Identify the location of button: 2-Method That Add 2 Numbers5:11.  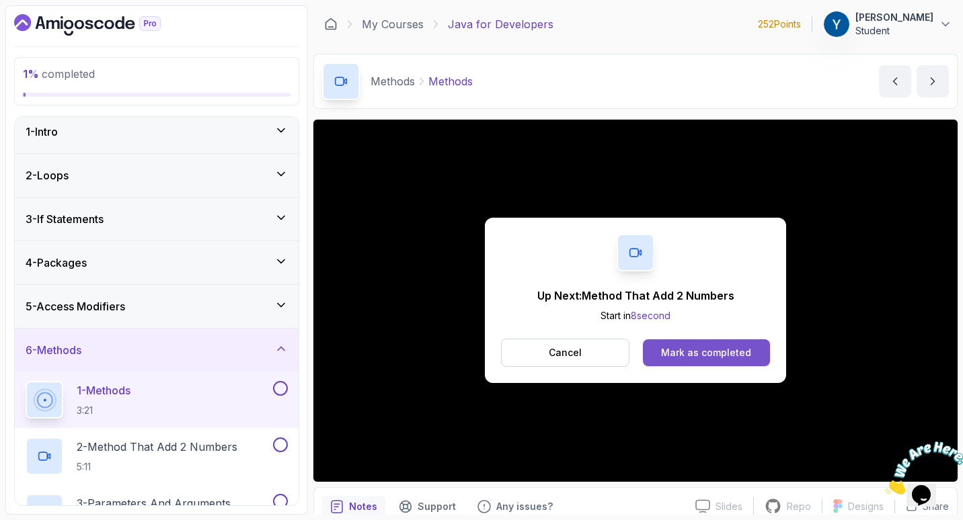
(157, 456).